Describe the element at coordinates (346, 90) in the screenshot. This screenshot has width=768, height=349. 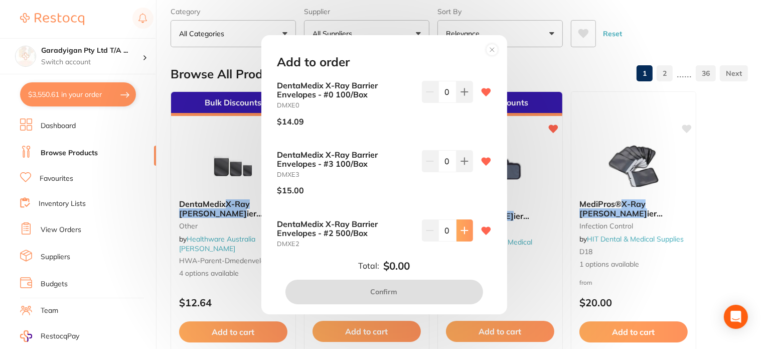
I see `b: DentaMedix X-Ray Barrier Envelopes - #0 100/Box` at that location.